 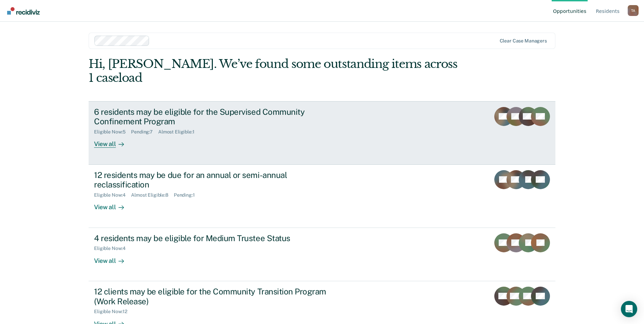 What do you see at coordinates (633, 10) in the screenshot?
I see `div: T A` at bounding box center [633, 10].